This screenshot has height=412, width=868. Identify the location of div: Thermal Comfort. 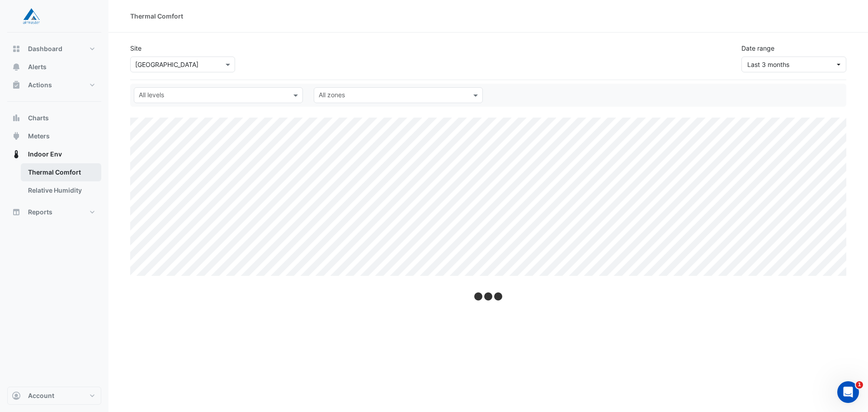
(157, 16).